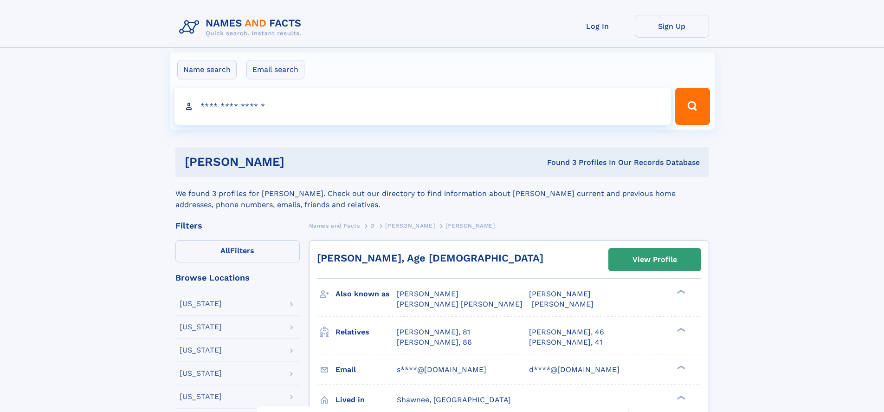 The width and height of the screenshot is (884, 412). Describe the element at coordinates (423, 106) in the screenshot. I see `input: search input` at that location.